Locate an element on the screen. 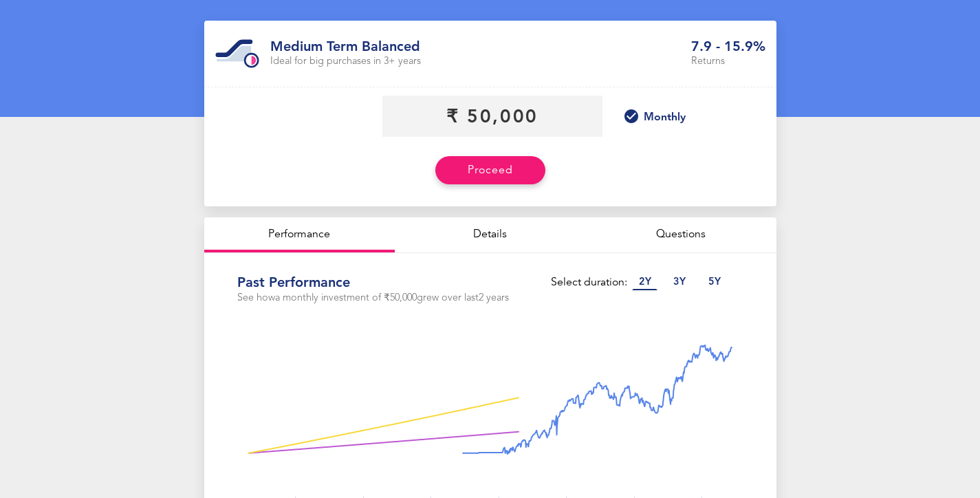 The width and height of the screenshot is (980, 498). p: 5 Y is located at coordinates (715, 283).